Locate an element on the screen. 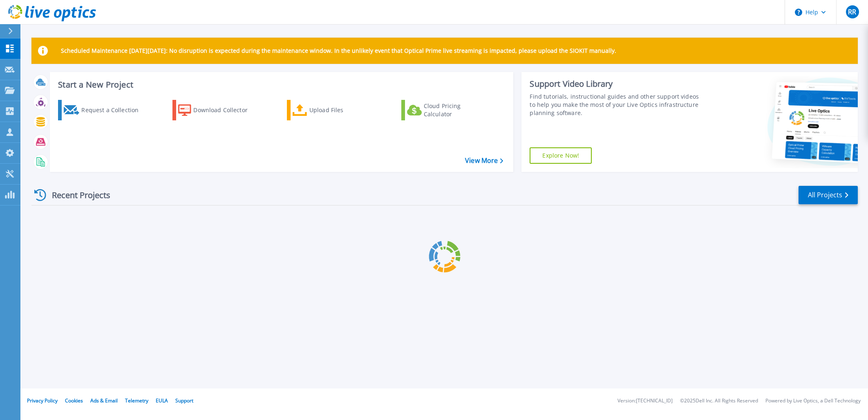 Image resolution: width=868 pixels, height=420 pixels. a: Privacy Policy is located at coordinates (42, 400).